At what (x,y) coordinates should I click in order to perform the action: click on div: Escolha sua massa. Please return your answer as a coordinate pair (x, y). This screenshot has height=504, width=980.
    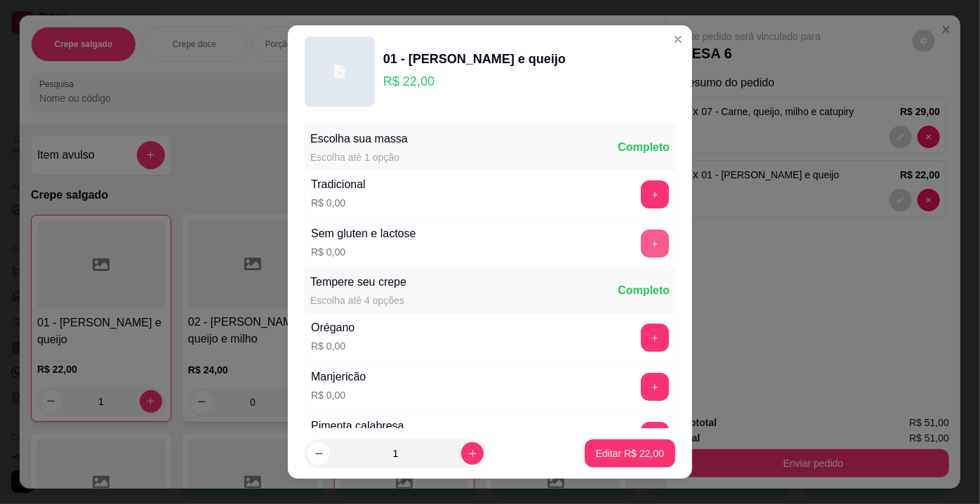
    Looking at the image, I should click on (359, 139).